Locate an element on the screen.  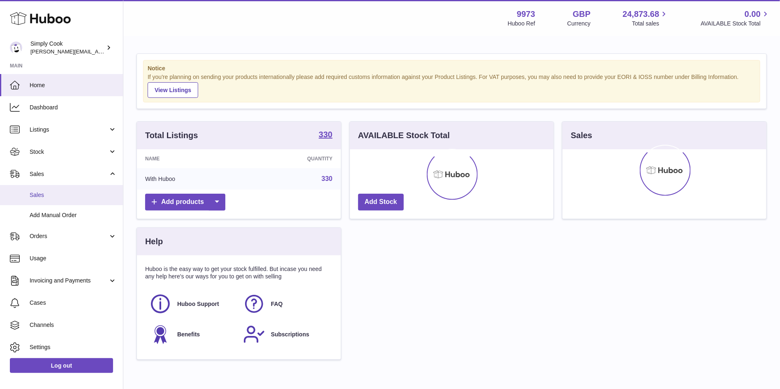
span: Dashboard is located at coordinates (73, 107).